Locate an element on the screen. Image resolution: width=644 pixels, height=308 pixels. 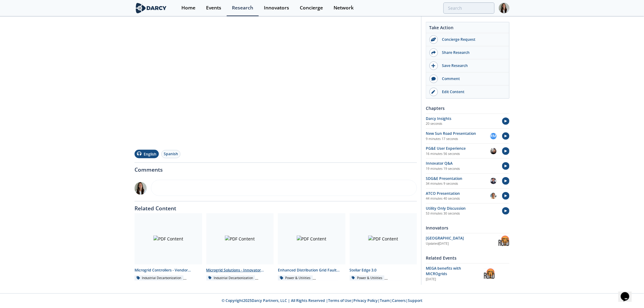
button: English is located at coordinates (146, 154).